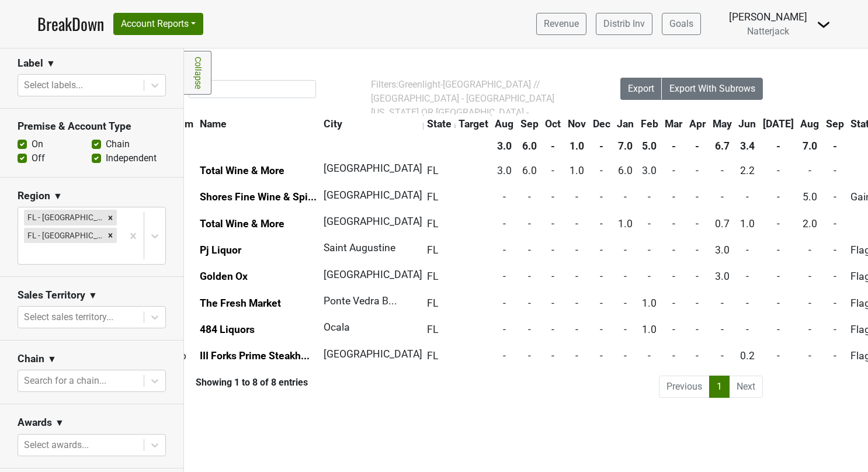  I want to click on span: 0.7, so click(722, 224).